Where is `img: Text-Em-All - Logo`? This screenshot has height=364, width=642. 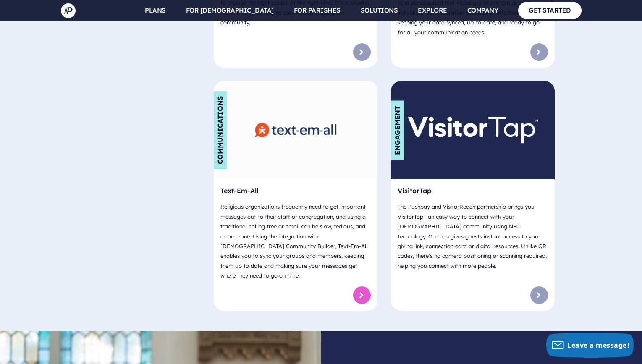
img: Text-Em-All - Logo is located at coordinates (295, 130).